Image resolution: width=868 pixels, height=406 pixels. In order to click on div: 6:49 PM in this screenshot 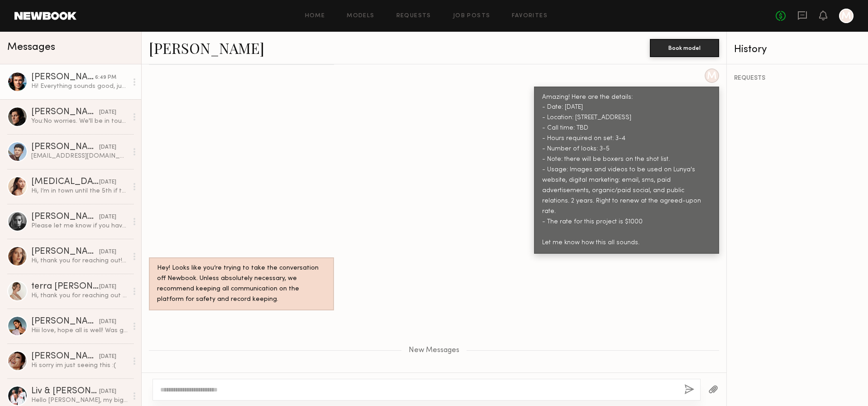, I will do `click(106, 78)`.